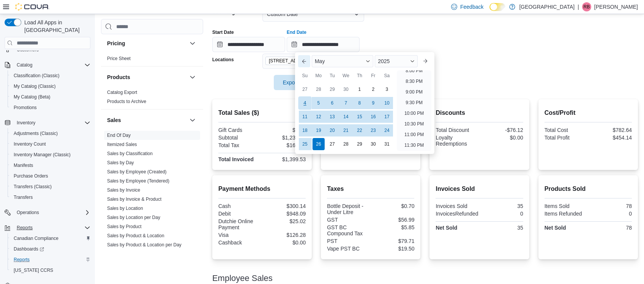 This screenshot has height=284, width=644. What do you see at coordinates (346, 117) in the screenshot?
I see `div: day-14` at bounding box center [346, 117].